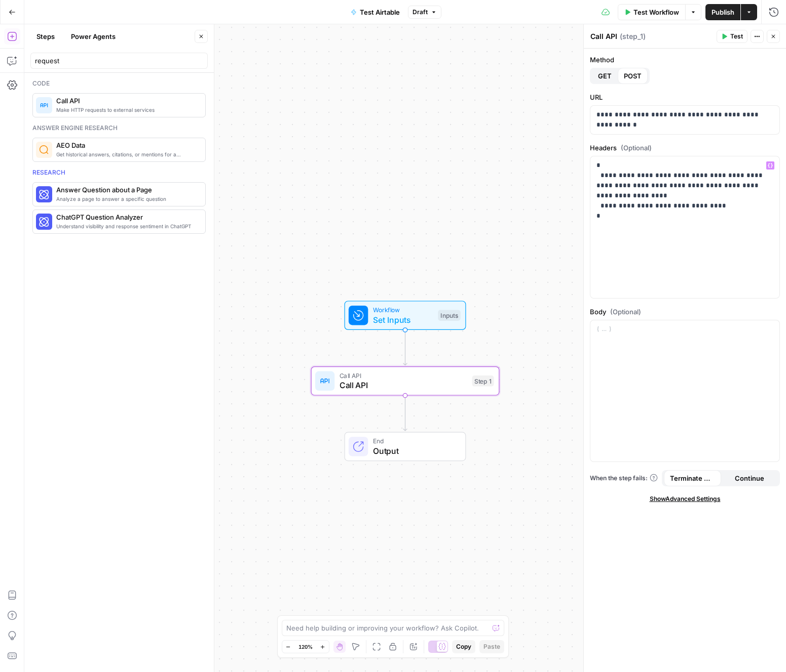  Describe the element at coordinates (492, 647) in the screenshot. I see `span: Paste` at that location.